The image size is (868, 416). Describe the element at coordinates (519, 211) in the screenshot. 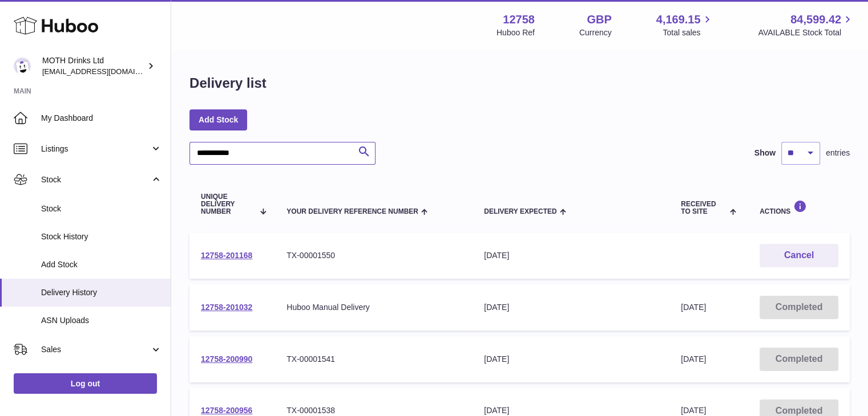

I see `span: Delivery Expected` at that location.